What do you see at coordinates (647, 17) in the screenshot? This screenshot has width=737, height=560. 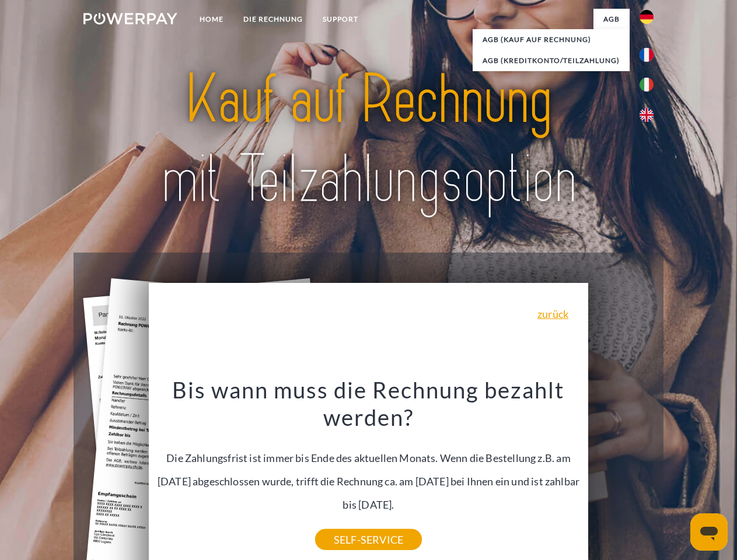 I see `img: de` at bounding box center [647, 17].